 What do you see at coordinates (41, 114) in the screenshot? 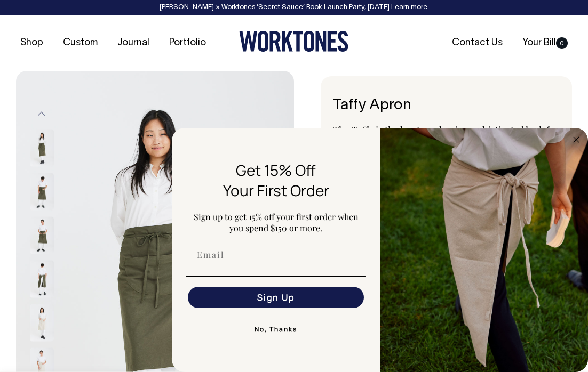
I see `button: Previous` at bounding box center [41, 114].